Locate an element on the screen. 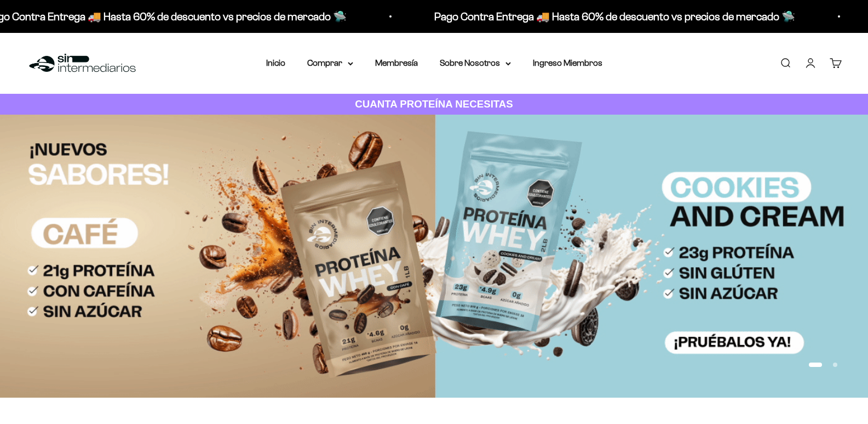  a: Inicio is located at coordinates (276, 62).